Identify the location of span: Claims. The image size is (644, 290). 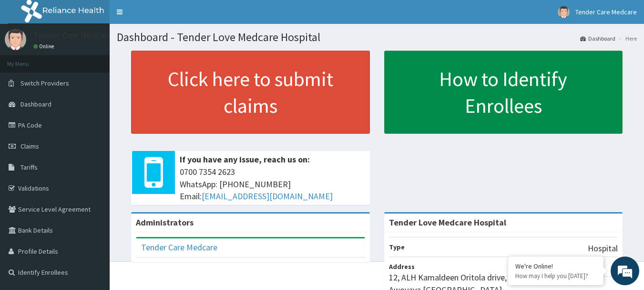
(30, 146).